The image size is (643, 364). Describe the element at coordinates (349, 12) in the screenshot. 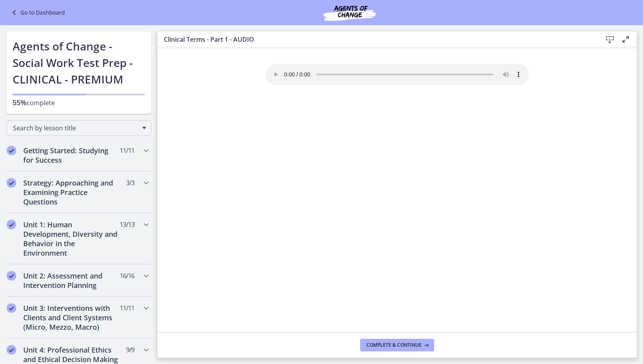

I see `img: Agents of Change` at that location.